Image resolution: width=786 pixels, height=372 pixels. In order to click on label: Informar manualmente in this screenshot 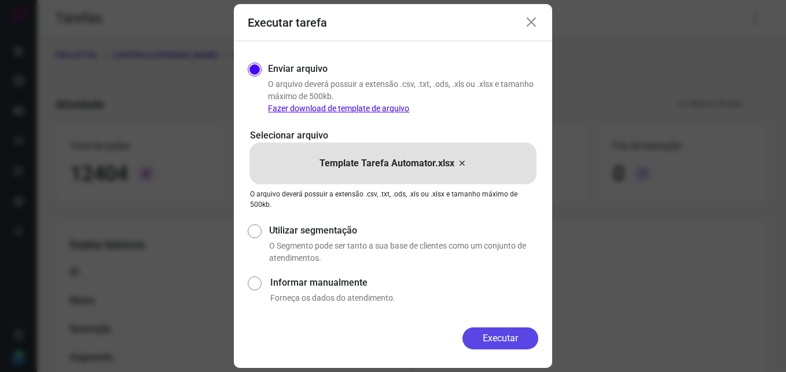, I will do `click(404, 283)`.